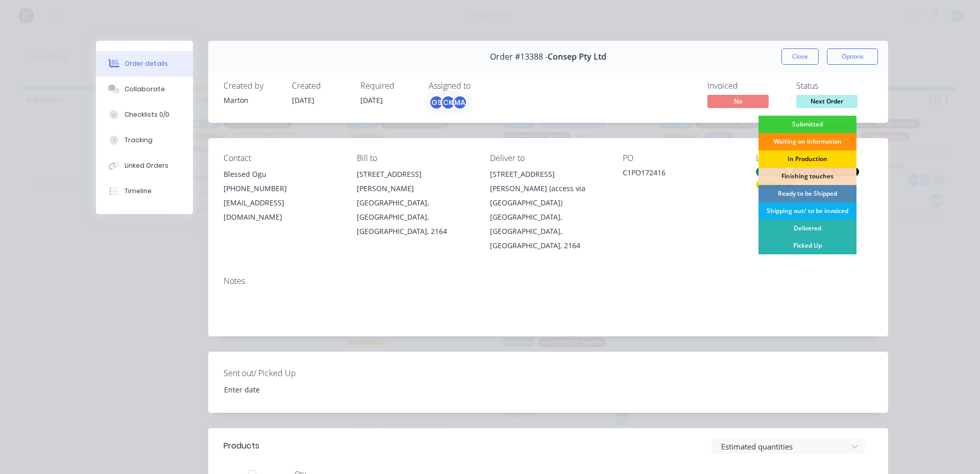  I want to click on button: Timeline, so click(144, 191).